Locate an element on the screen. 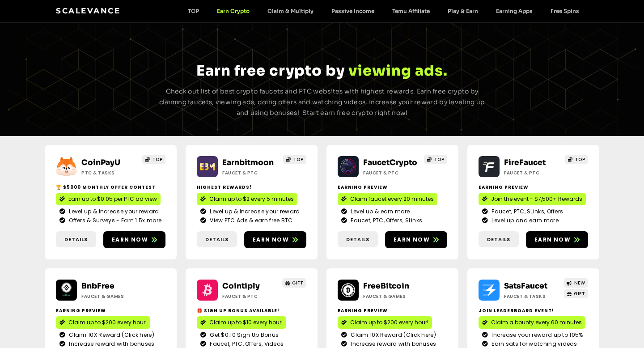  a: Earn Crypto is located at coordinates (233, 11).